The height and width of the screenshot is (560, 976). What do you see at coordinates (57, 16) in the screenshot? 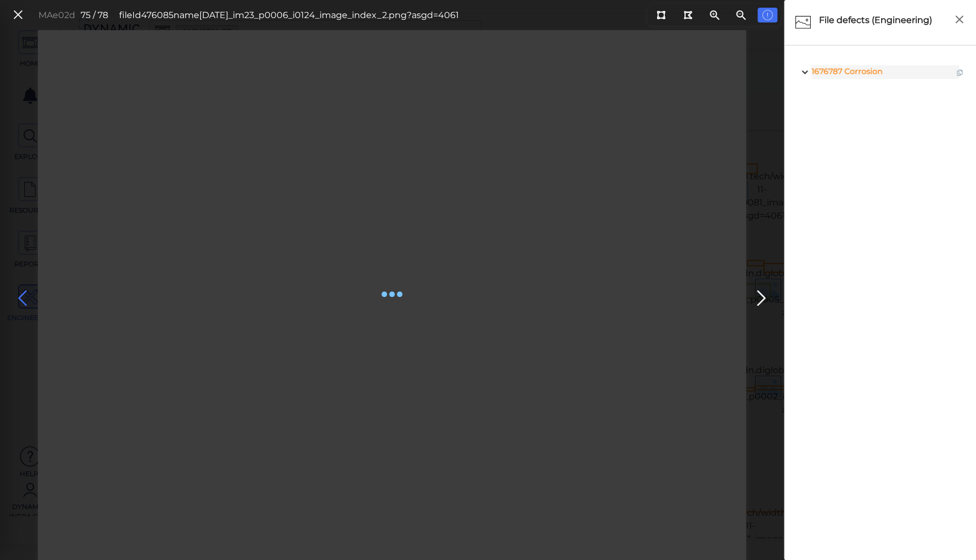
I see `div: MAe02d` at bounding box center [57, 16].